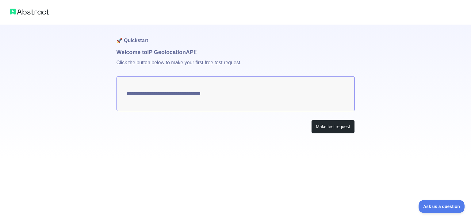 The image size is (471, 216). I want to click on h1: 🚀 Quickstart, so click(236, 36).